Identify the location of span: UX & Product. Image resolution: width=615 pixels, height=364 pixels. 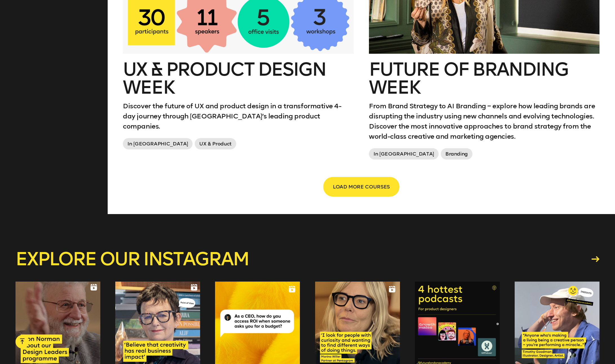
(216, 144).